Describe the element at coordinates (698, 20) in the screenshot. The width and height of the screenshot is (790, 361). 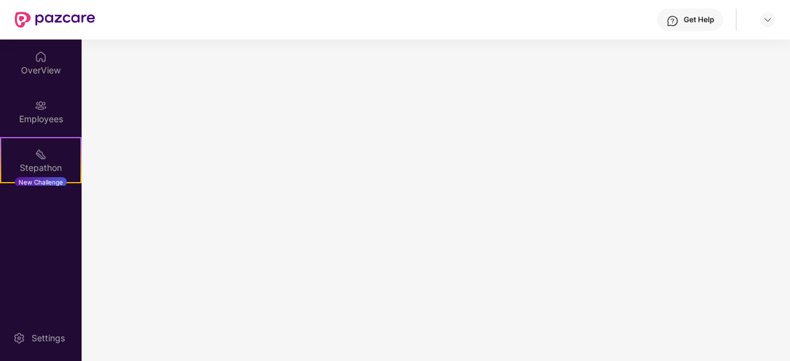
I see `div: Get Help` at that location.